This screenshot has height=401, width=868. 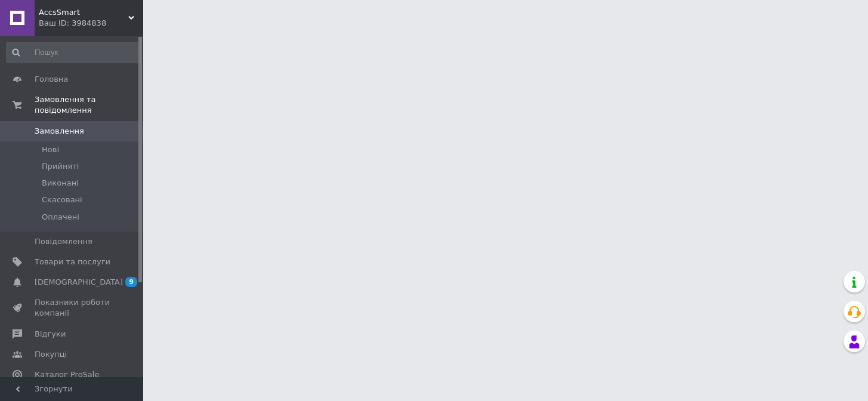 I want to click on span: Повідомлення, so click(x=63, y=242).